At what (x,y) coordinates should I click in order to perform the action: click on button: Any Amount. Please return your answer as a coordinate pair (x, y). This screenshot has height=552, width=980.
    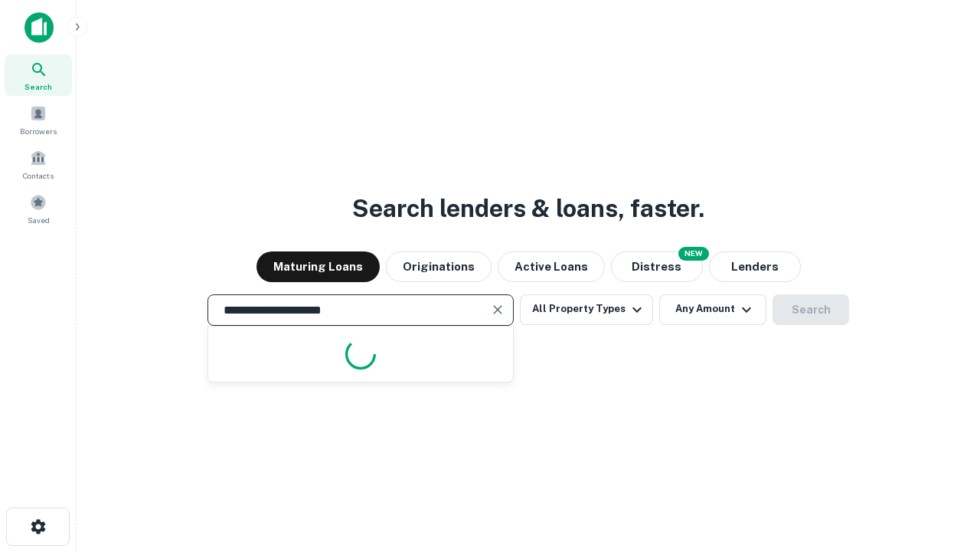
    Looking at the image, I should click on (713, 309).